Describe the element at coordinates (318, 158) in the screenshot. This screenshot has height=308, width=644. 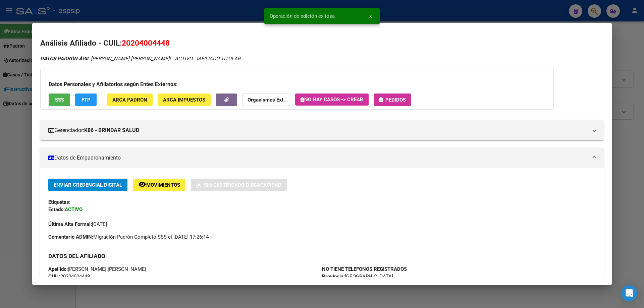
I see `mat-panel-title: Datos de Empadronamiento` at that location.